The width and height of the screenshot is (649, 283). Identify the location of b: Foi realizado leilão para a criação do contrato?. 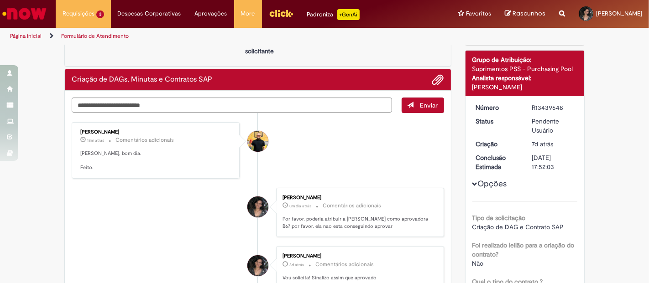
(523, 250).